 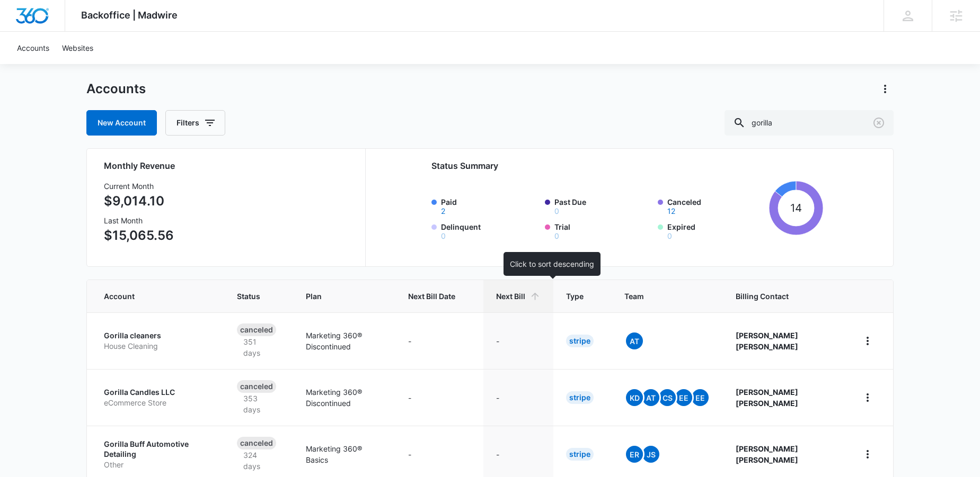 I want to click on h2: Monthly Revenue, so click(x=228, y=166).